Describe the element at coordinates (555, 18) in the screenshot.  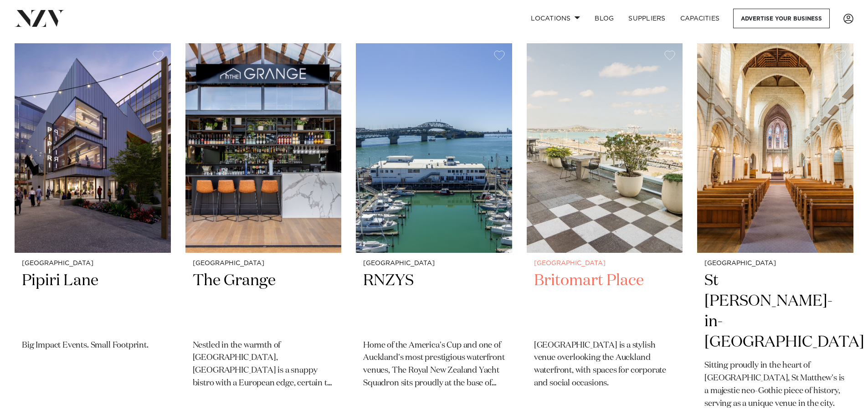
I see `a: Locations` at that location.